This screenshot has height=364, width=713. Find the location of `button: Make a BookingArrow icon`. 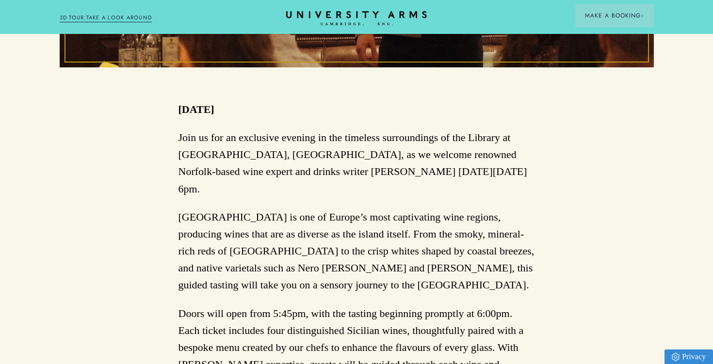

button: Make a BookingArrow icon is located at coordinates (615, 16).